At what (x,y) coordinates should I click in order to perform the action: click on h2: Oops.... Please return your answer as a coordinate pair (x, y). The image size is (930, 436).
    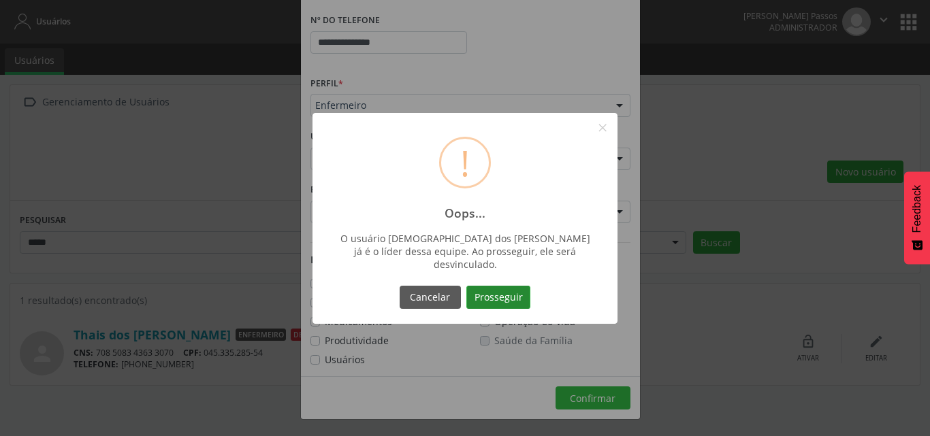
    Looking at the image, I should click on (465, 213).